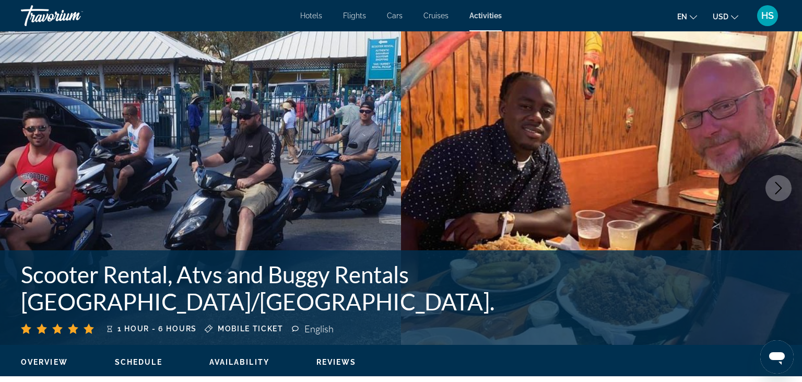  Describe the element at coordinates (73, 16) in the screenshot. I see `a: Travorium` at that location.